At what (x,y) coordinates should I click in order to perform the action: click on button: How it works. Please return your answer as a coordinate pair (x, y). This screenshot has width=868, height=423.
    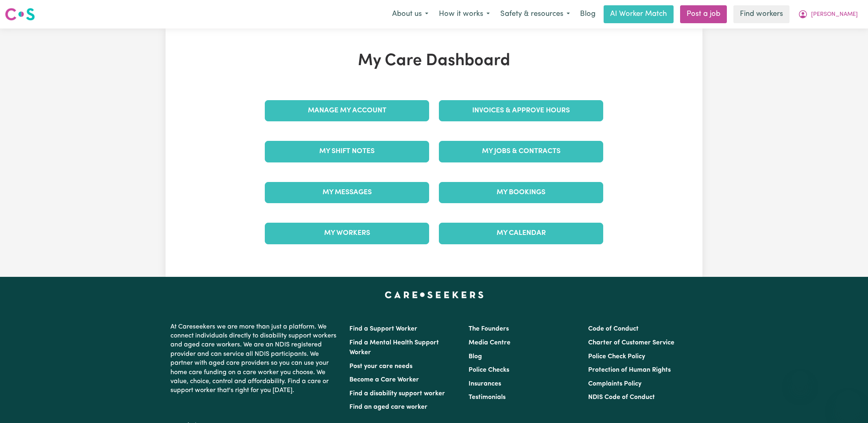
    Looking at the image, I should click on (464, 15).